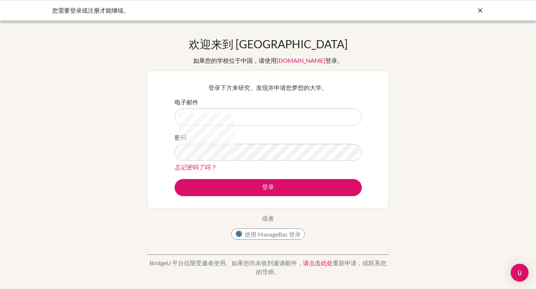 The width and height of the screenshot is (536, 289). I want to click on a: 忘记密码了吗？, so click(195, 167).